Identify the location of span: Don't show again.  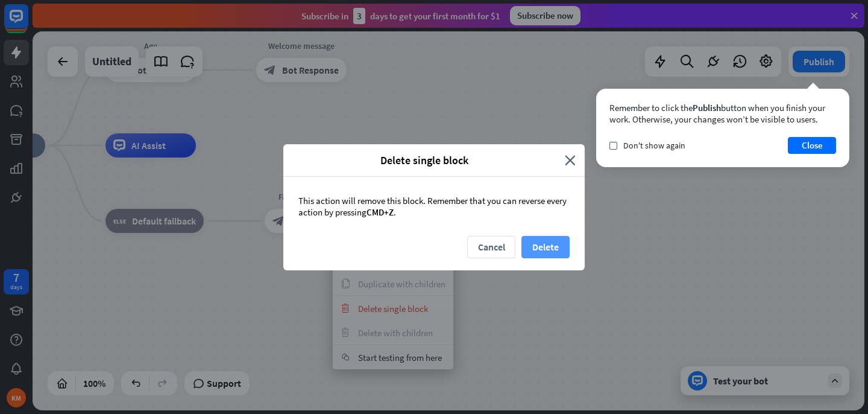
(654, 146).